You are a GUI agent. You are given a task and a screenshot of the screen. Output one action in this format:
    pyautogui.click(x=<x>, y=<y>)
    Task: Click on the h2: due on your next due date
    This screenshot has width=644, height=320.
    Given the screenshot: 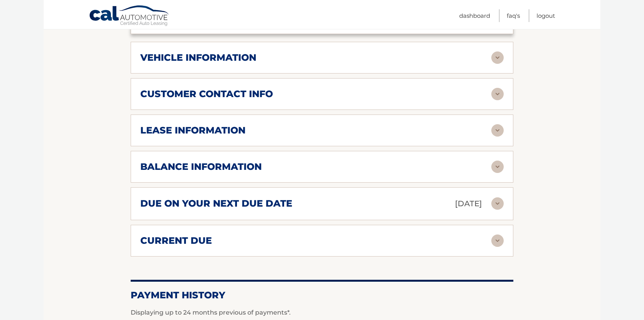 What is the action you would take?
    pyautogui.click(x=216, y=204)
    